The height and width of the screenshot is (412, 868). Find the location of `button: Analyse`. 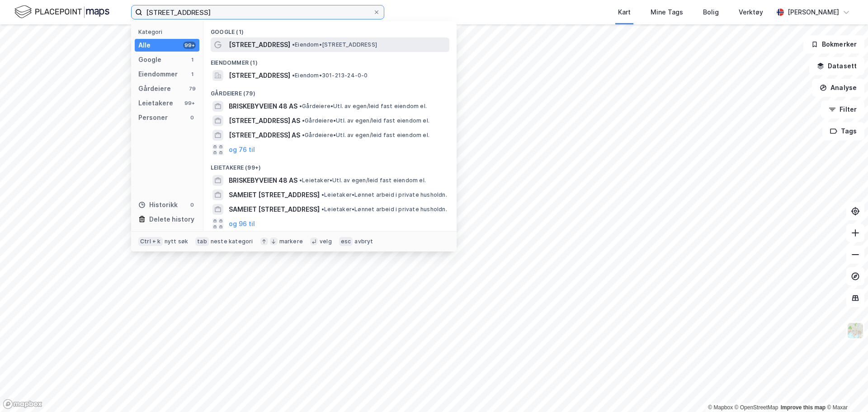

button: Analyse is located at coordinates (838, 88).